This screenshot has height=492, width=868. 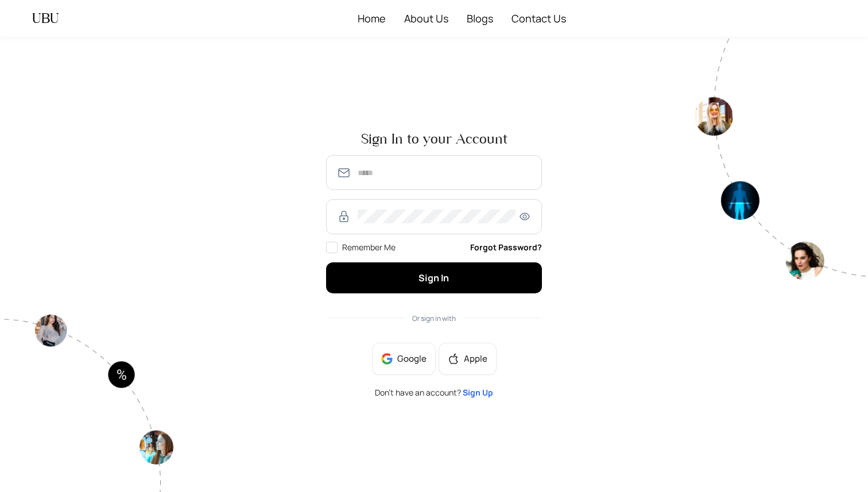 I want to click on span: Sign Up, so click(x=477, y=392).